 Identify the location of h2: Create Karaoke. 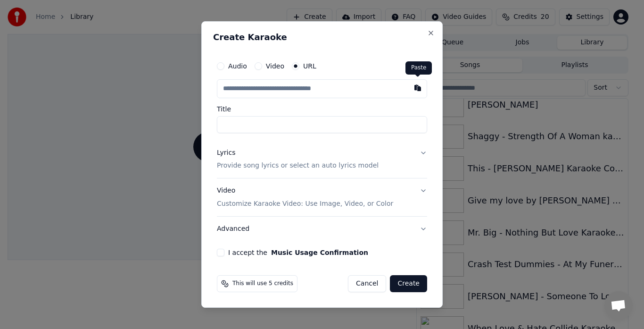
(322, 37).